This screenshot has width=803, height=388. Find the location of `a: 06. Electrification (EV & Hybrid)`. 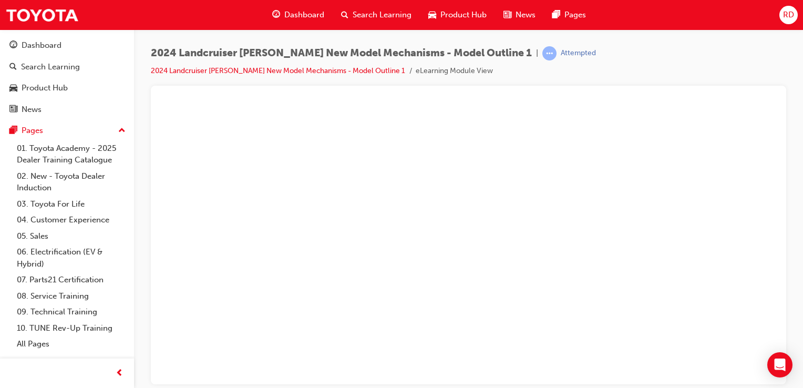

a: 06. Electrification (EV & Hybrid) is located at coordinates (71, 258).